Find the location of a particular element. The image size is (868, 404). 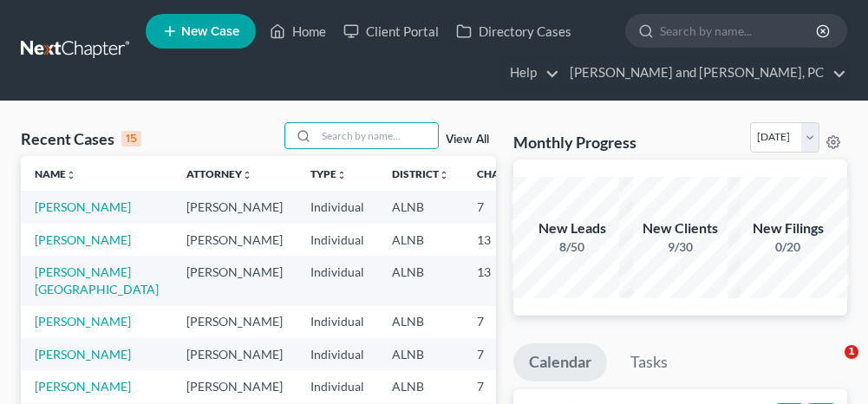

a: Client Portal is located at coordinates (391, 32).